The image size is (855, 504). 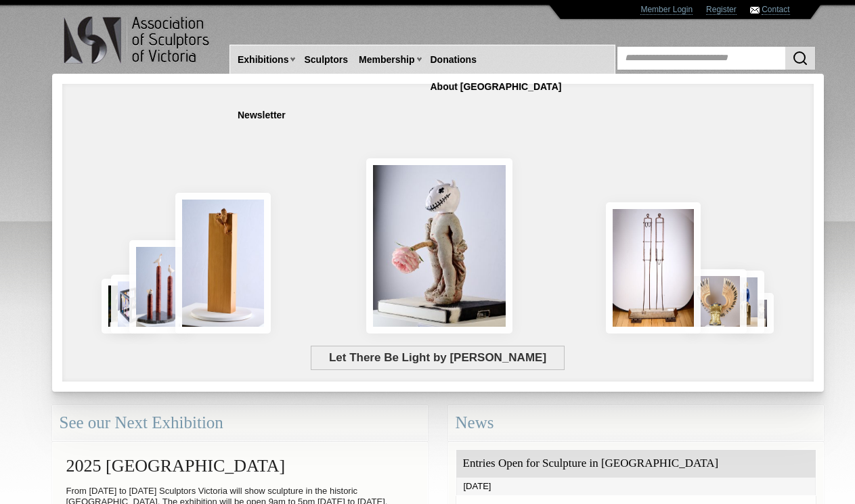 What do you see at coordinates (386, 60) in the screenshot?
I see `a: Membership` at bounding box center [386, 60].